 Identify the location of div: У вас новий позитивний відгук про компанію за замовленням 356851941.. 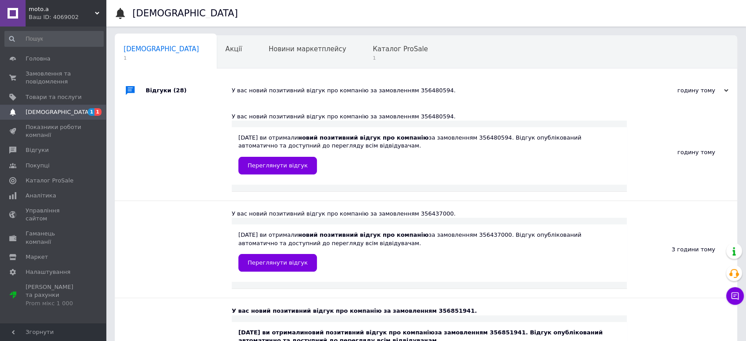
(429, 311).